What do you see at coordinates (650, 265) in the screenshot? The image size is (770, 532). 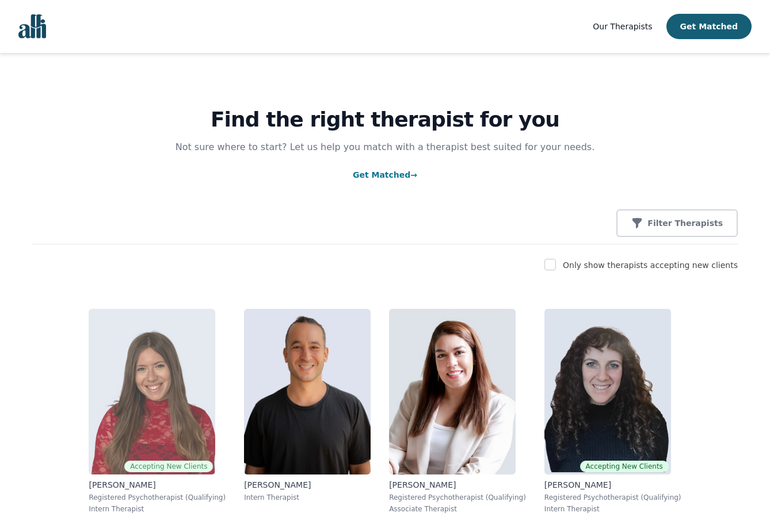 I see `label: Only show therapists accepting new clients` at bounding box center [650, 265].